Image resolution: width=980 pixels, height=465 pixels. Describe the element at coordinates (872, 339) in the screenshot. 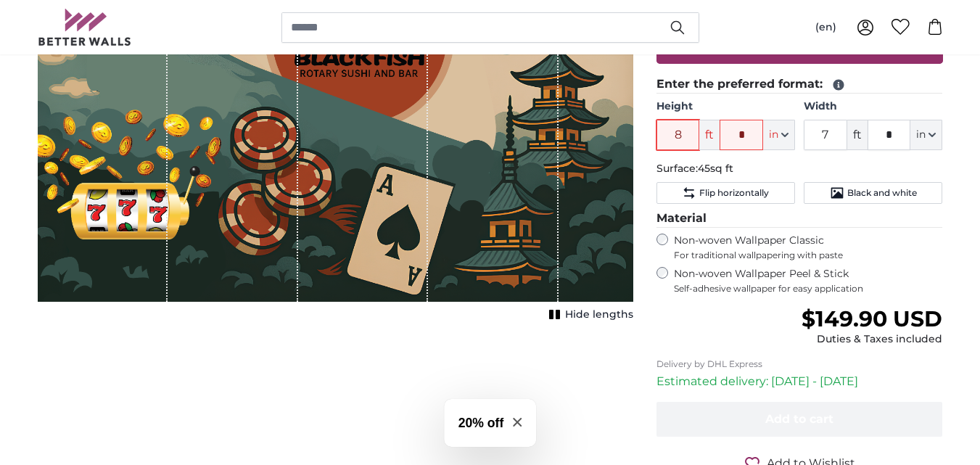

I see `div: Duties & Taxes included` at that location.